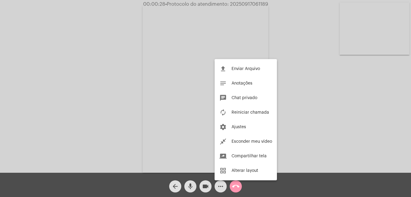 The height and width of the screenshot is (197, 411). I want to click on span: Ajustes, so click(239, 127).